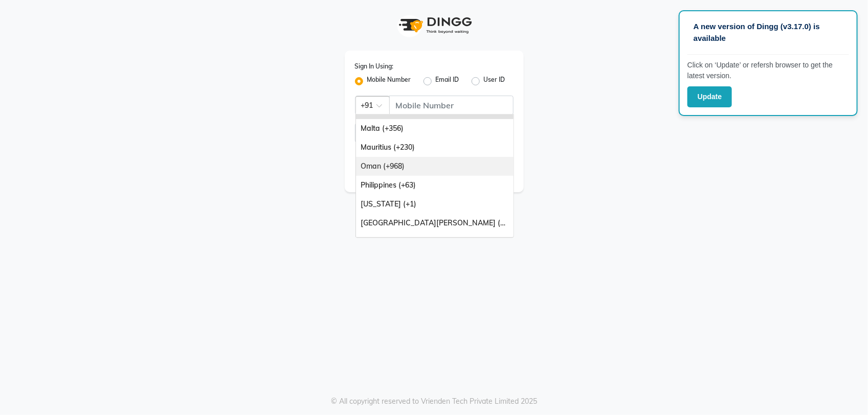 This screenshot has height=415, width=868. What do you see at coordinates (434, 25) in the screenshot?
I see `img: logo1.svg` at bounding box center [434, 25].